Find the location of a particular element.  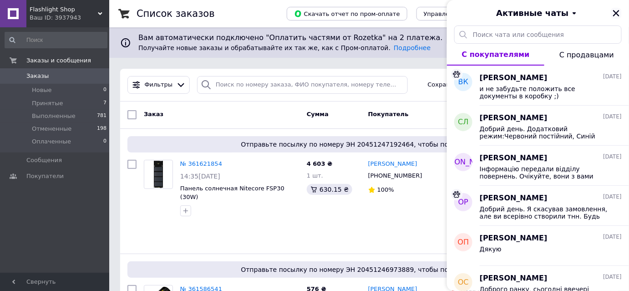

span: Отправьте посылку по номеру ЭН 20451246973889, чтобы получить оплату is located at coordinates (369, 270).